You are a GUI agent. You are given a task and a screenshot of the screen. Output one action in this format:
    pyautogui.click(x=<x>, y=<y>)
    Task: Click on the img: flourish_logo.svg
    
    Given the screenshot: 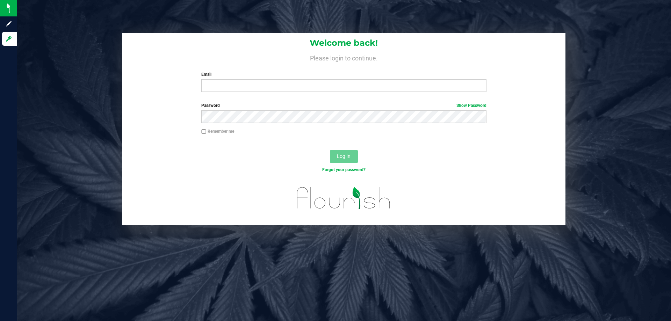 What is the action you would take?
    pyautogui.click(x=344, y=198)
    